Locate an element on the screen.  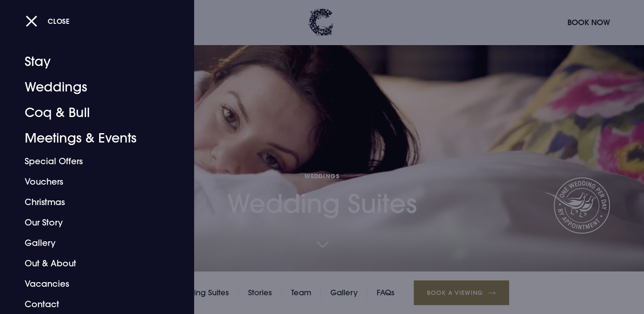
a: Christmas is located at coordinates (91, 202).